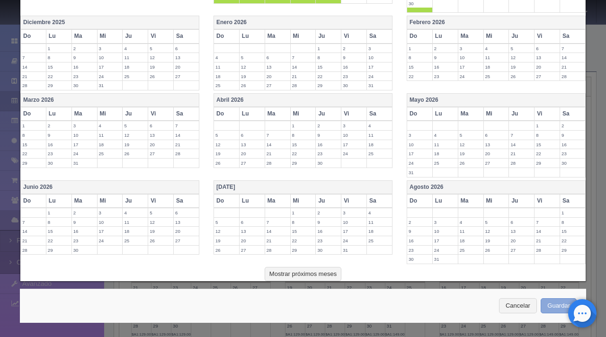  Describe the element at coordinates (354, 76) in the screenshot. I see `label: 23` at that location.